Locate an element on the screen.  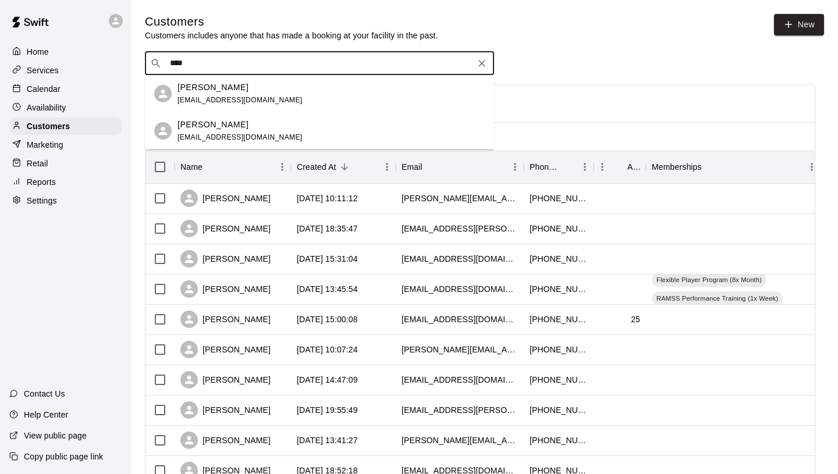
div: Kelly Wood is located at coordinates (163, 94).